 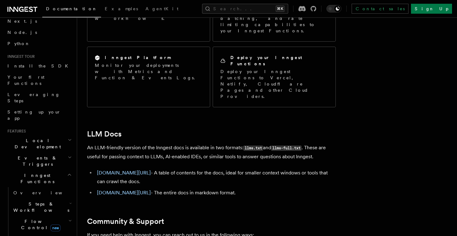 What do you see at coordinates (55, 228) in the screenshot?
I see `span: new` at bounding box center [55, 228].